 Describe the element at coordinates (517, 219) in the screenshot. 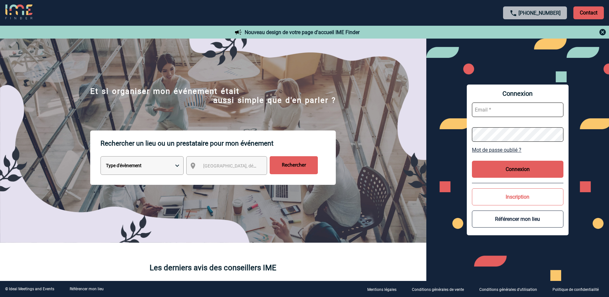

I see `button: Référencer mon lieu` at that location.